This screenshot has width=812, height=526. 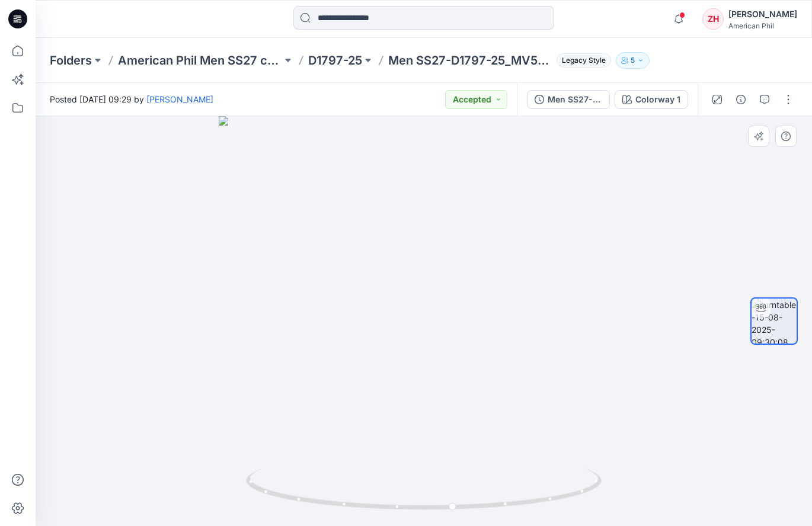 I want to click on p: American Phil Men SS27 collection, so click(x=200, y=60).